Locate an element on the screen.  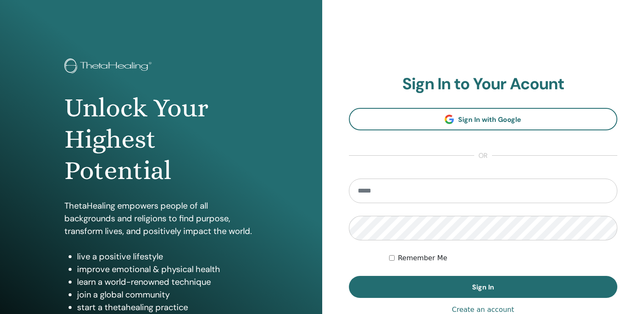
li: improve emotional & physical health is located at coordinates (167, 269).